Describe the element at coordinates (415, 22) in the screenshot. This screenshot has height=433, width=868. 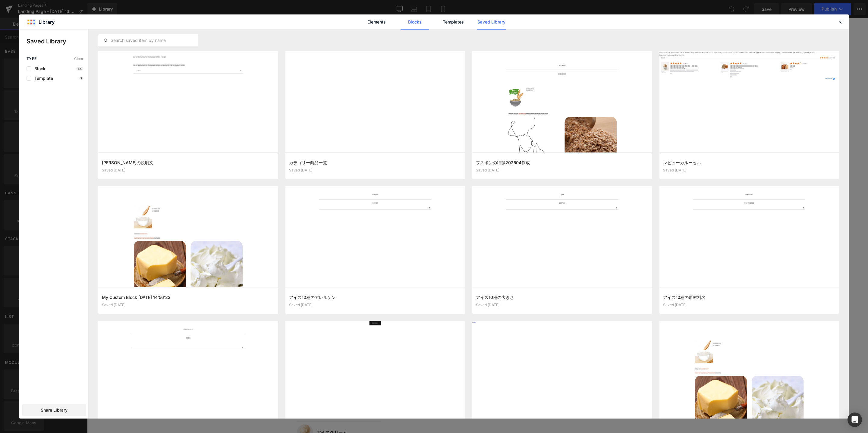
I see `a: Blocks` at that location.